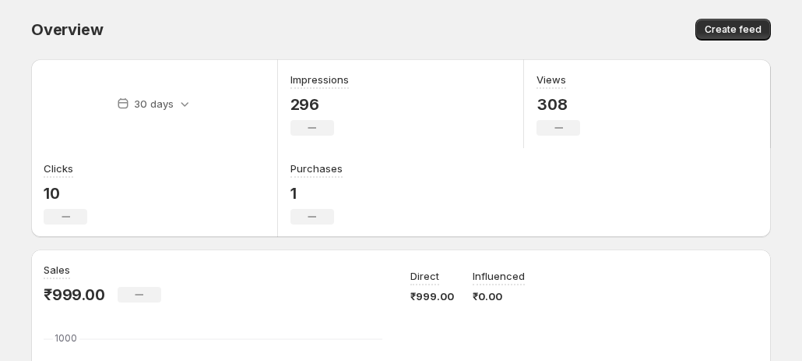 The image size is (802, 361). What do you see at coordinates (733, 30) in the screenshot?
I see `button: Create feed` at bounding box center [733, 30].